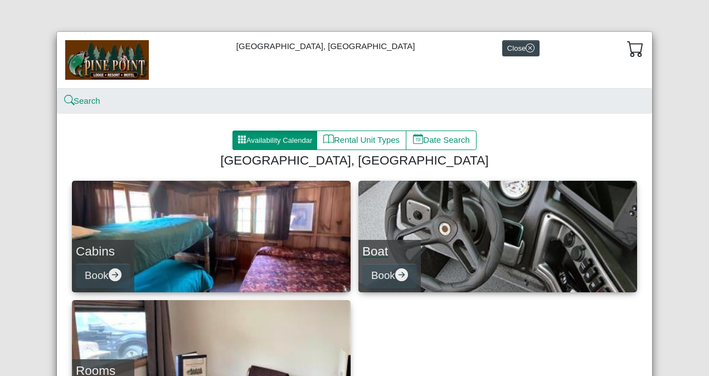 Image resolution: width=709 pixels, height=376 pixels. Describe the element at coordinates (107, 60) in the screenshot. I see `img: b144ff98-a7e1-49bd-98da-e9ae77355310.jpg` at that location.